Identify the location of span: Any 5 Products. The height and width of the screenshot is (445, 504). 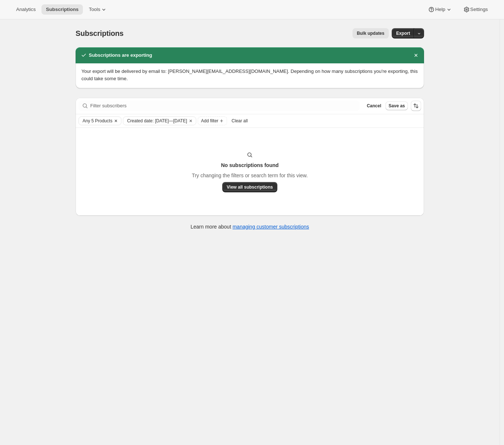
(97, 121).